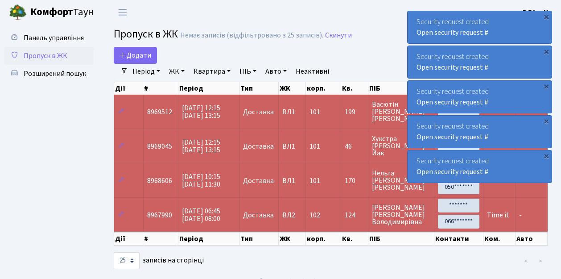 The image size is (561, 279). What do you see at coordinates (49, 74) in the screenshot?
I see `a: Розширений пошук` at bounding box center [49, 74].